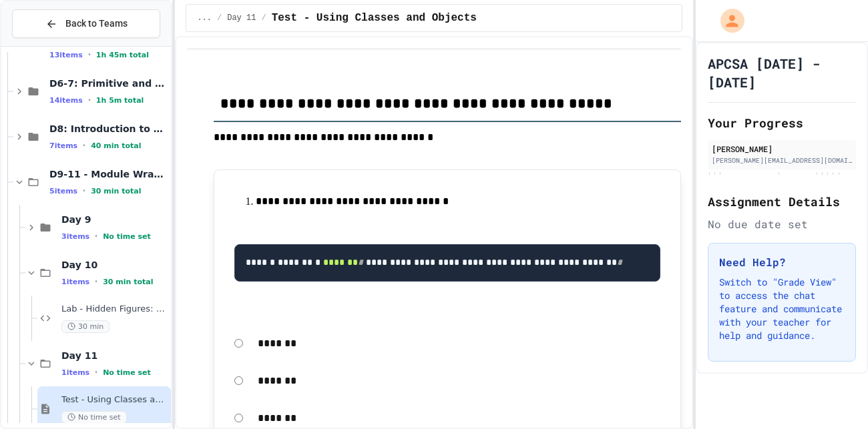 This screenshot has width=868, height=429. What do you see at coordinates (782, 309) in the screenshot?
I see `p: Switch to "Grade View" to access the chat feature and communicate with your teacher for help and ...` at bounding box center [782, 309].